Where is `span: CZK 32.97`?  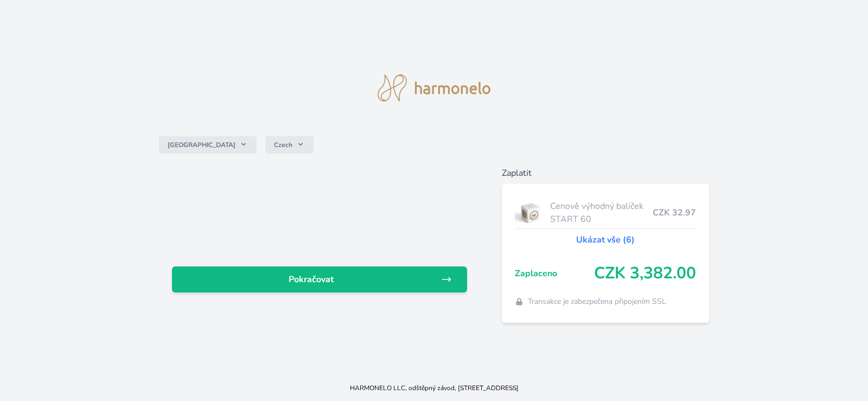
span: CZK 32.97 is located at coordinates (675, 213).